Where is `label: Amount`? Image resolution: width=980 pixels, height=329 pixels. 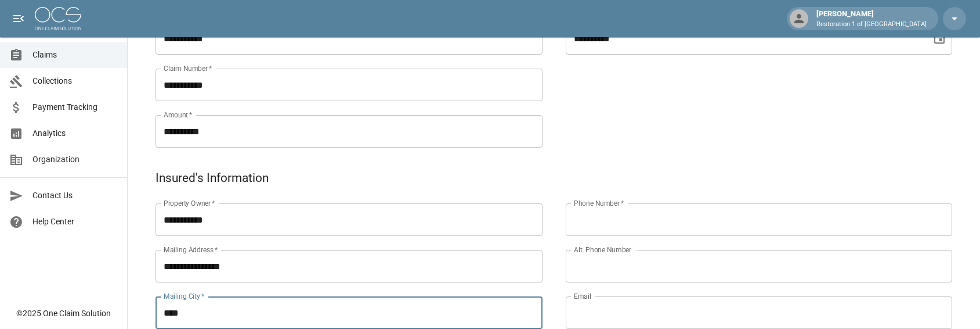
label: Amount is located at coordinates (178, 115).